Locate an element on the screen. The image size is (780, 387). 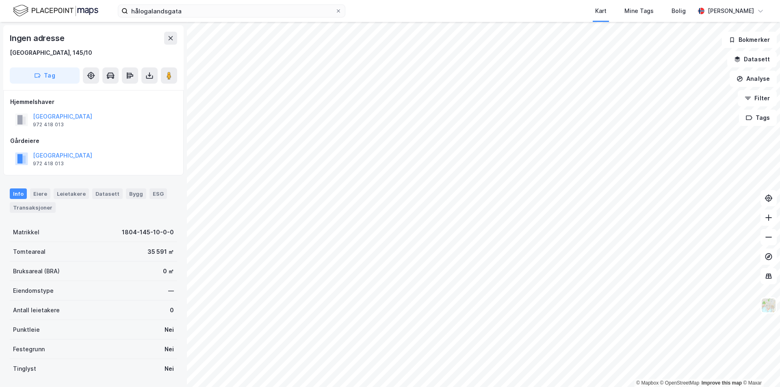
div: Datasett is located at coordinates (107, 194).